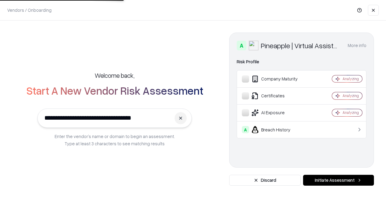  What do you see at coordinates (29, 10) in the screenshot?
I see `p: Vendors / Onboarding` at bounding box center [29, 10].